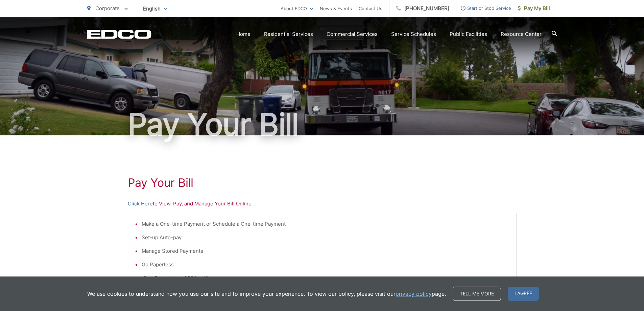  What do you see at coordinates (523, 294) in the screenshot?
I see `span: I agree` at bounding box center [523, 294].